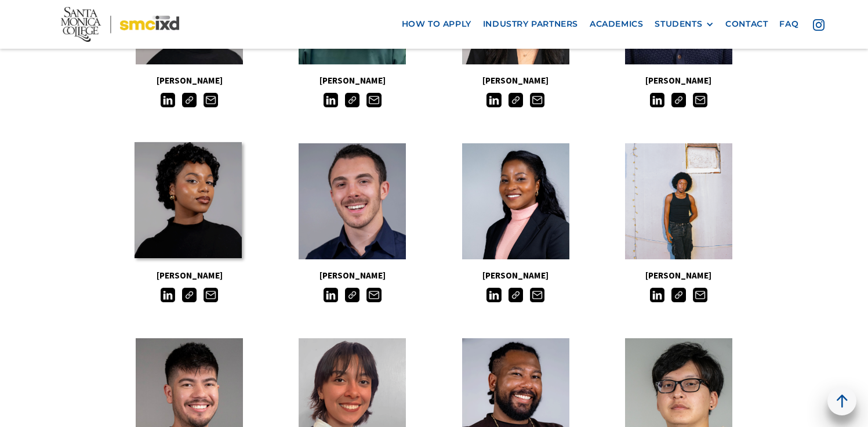  Describe the element at coordinates (120, 25) in the screenshot. I see `img: Santa Monica College - SMC IxD logo` at that location.